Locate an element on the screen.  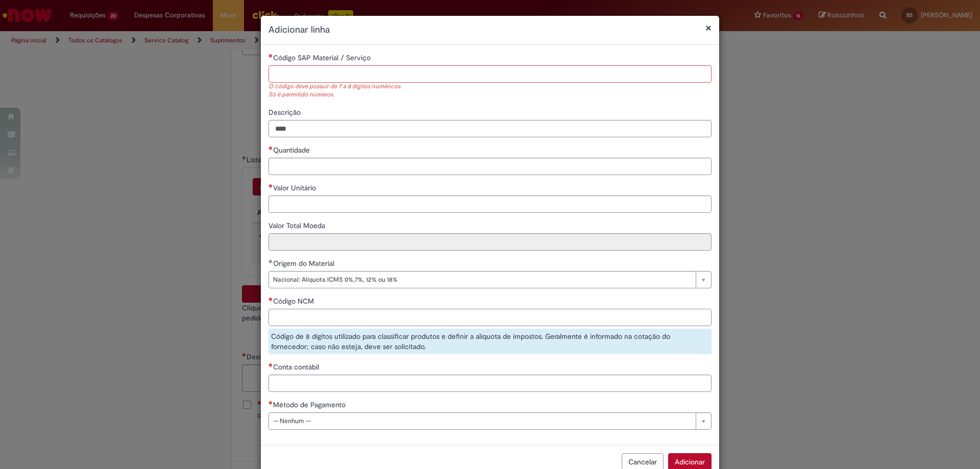
span: Conta contábil is located at coordinates (297, 367).